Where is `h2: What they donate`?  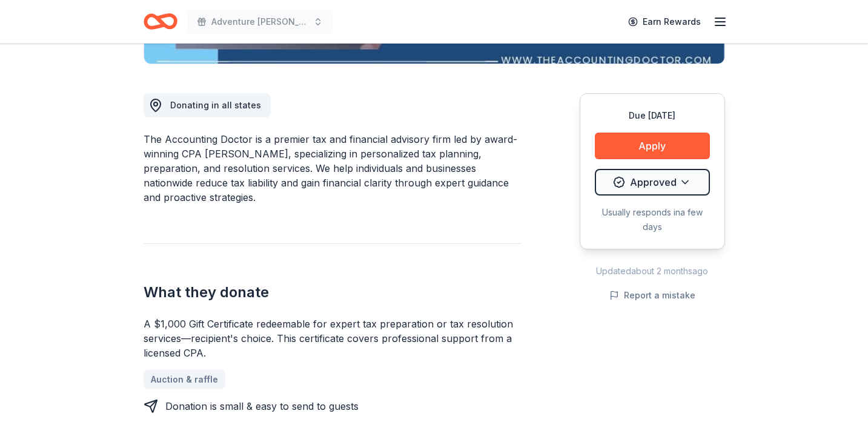 h2: What they donate is located at coordinates (332, 292).